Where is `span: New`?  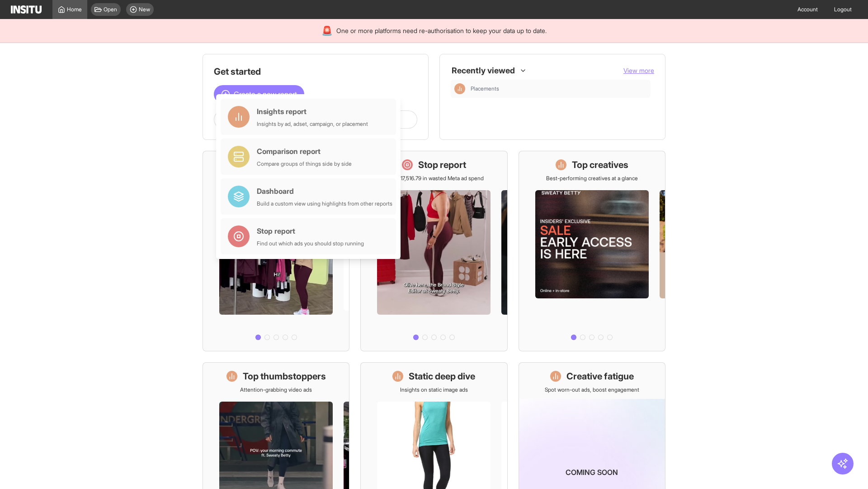
span: New is located at coordinates (145, 10).